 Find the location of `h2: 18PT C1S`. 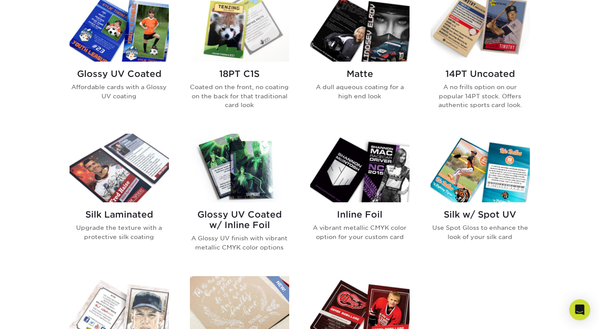

h2: 18PT C1S is located at coordinates (239, 74).